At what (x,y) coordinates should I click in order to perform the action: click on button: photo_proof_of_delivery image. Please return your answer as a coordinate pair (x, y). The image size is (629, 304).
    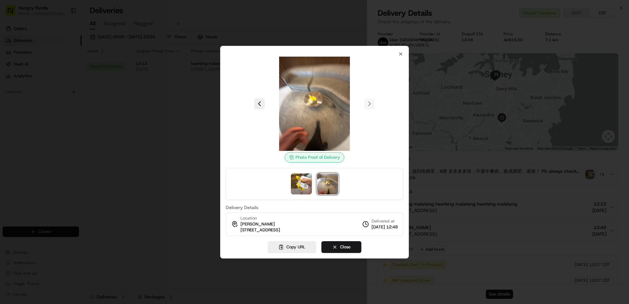
    Looking at the image, I should click on (328, 184).